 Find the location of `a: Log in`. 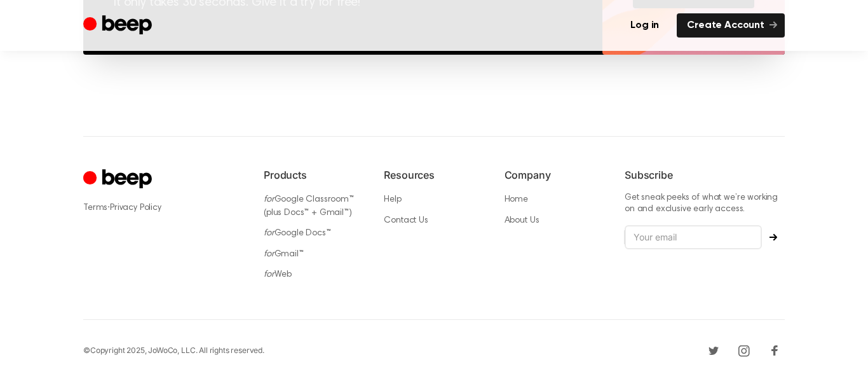

a: Log in is located at coordinates (644, 25).